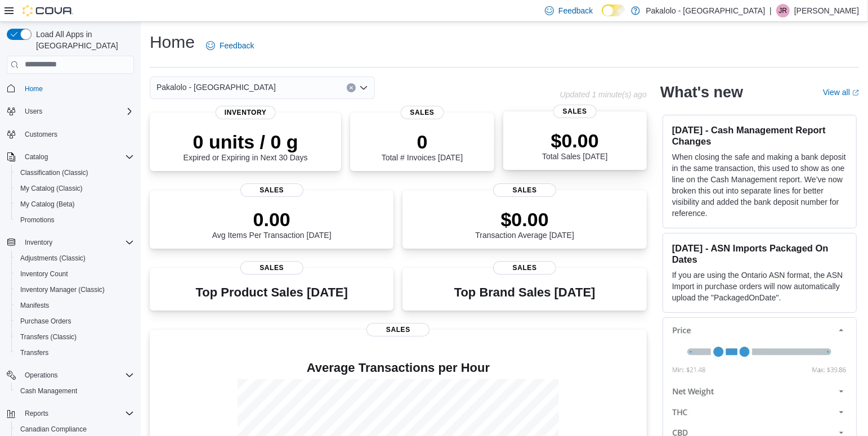 This screenshot has height=436, width=868. I want to click on span: JR, so click(783, 11).